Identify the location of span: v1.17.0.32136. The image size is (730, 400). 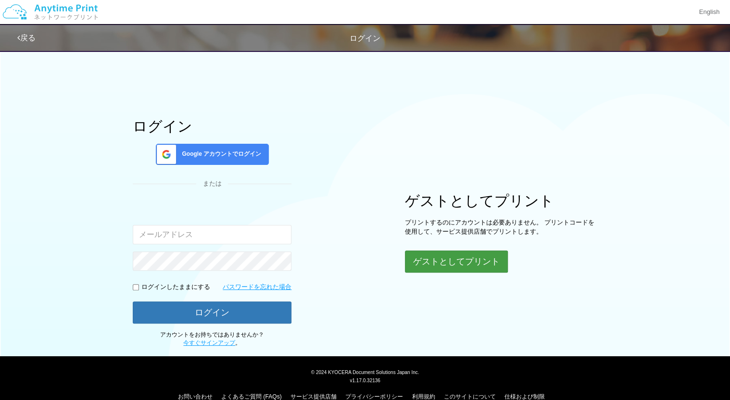
(365, 381).